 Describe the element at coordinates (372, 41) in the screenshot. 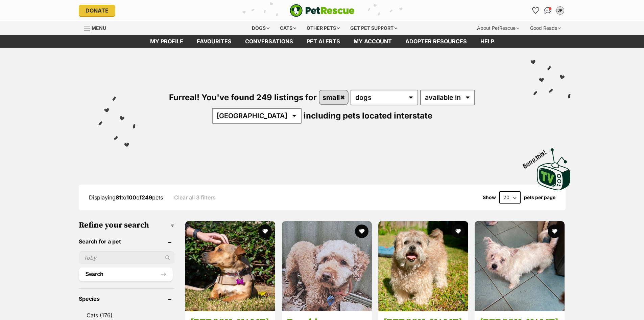

I see `a: My account` at that location.